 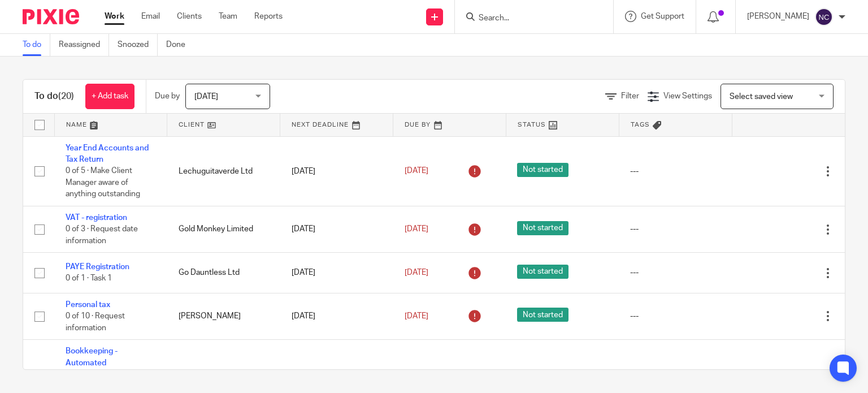 What do you see at coordinates (529, 19) in the screenshot?
I see `input: Search` at bounding box center [529, 19].